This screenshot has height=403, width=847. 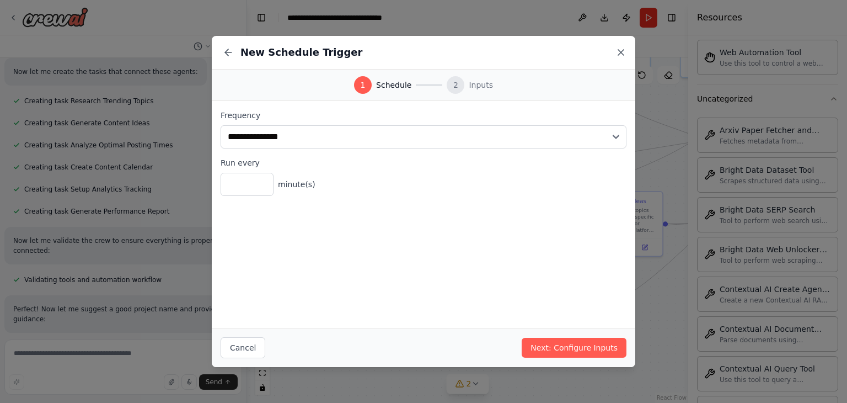 I want to click on h2: New Schedule Trigger, so click(x=301, y=52).